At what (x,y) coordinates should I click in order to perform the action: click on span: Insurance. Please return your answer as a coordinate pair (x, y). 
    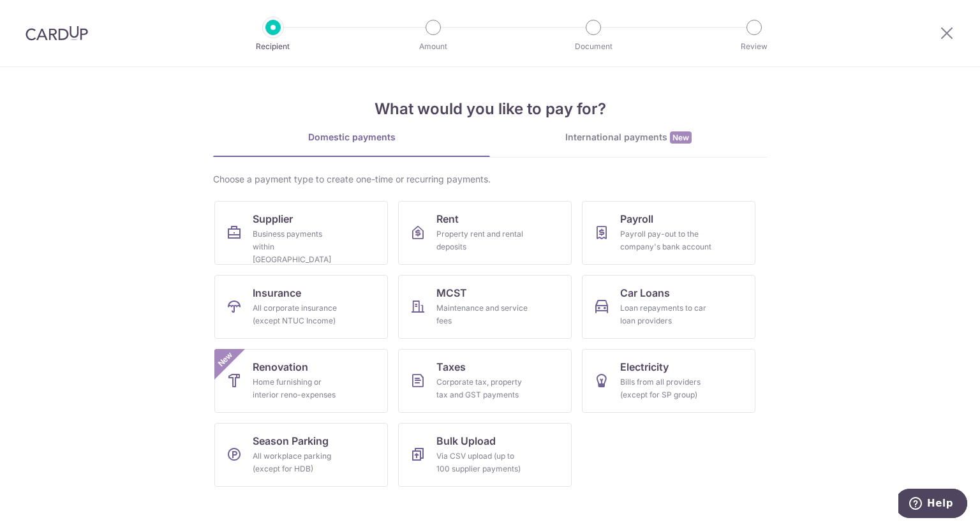
    Looking at the image, I should click on (277, 293).